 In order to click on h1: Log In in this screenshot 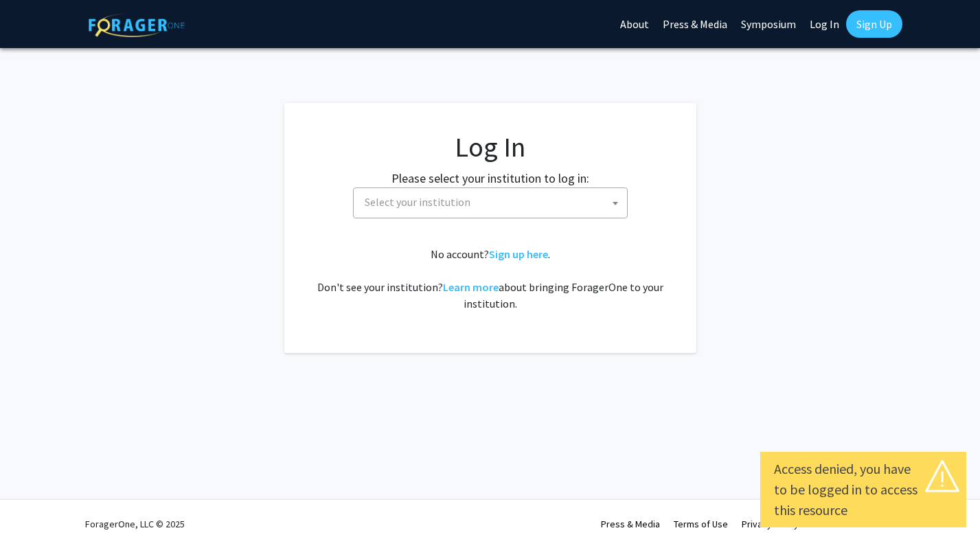, I will do `click(490, 147)`.